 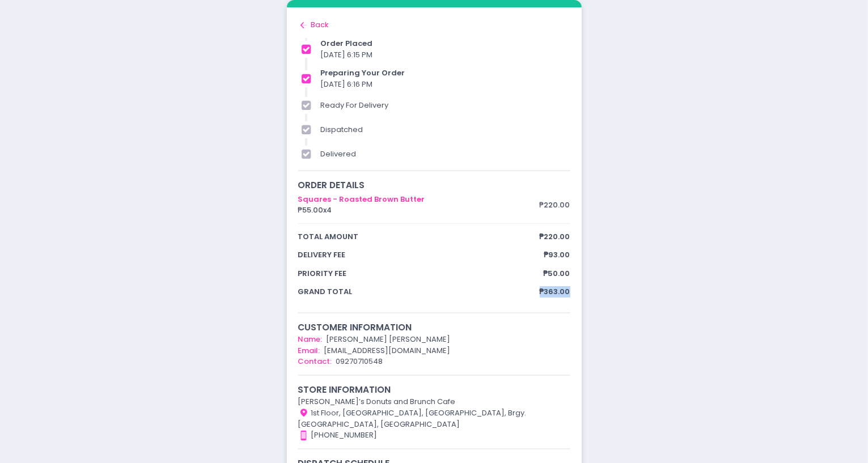 I want to click on span: delivery fee, so click(x=421, y=255).